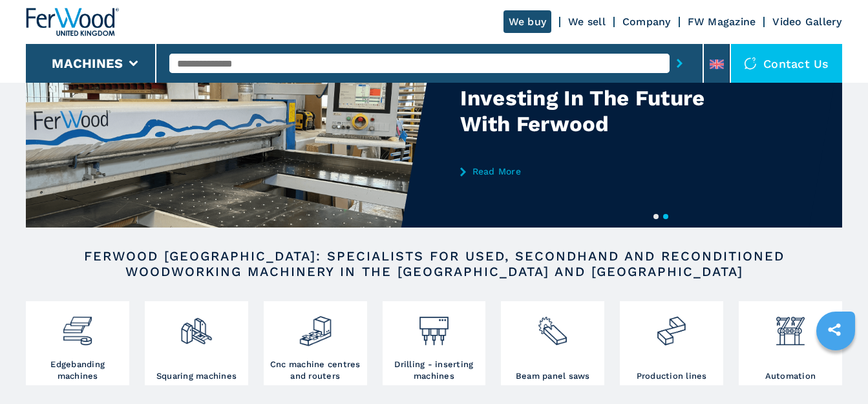 The height and width of the screenshot is (404, 868). Describe the element at coordinates (553, 377) in the screenshot. I see `h3: Beam panel saws` at that location.